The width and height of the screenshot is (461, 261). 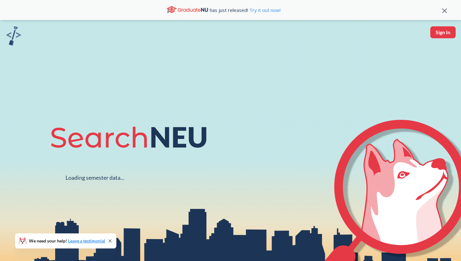 What do you see at coordinates (67, 241) in the screenshot?
I see `span: We need your help!` at bounding box center [67, 241].